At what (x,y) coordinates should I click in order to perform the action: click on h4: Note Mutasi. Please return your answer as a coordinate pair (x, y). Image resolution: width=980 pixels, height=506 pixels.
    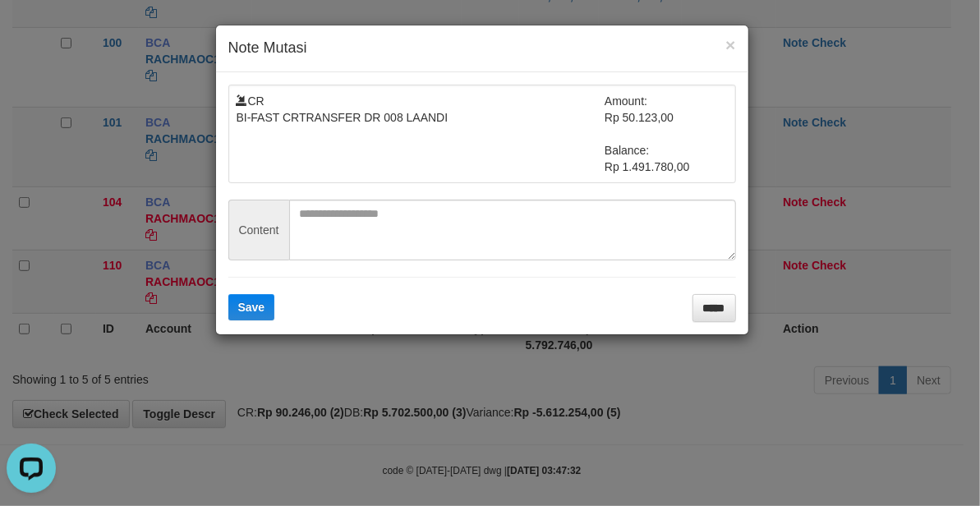
    Looking at the image, I should click on (482, 48).